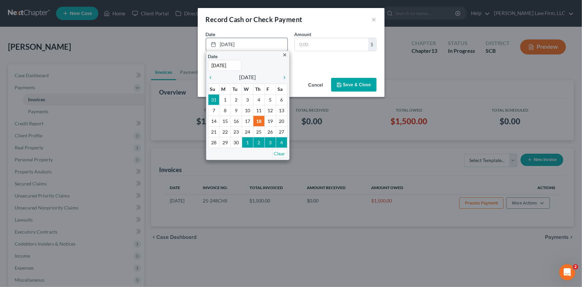 This screenshot has height=287, width=582. I want to click on input: 1/1/2013, so click(225, 65).